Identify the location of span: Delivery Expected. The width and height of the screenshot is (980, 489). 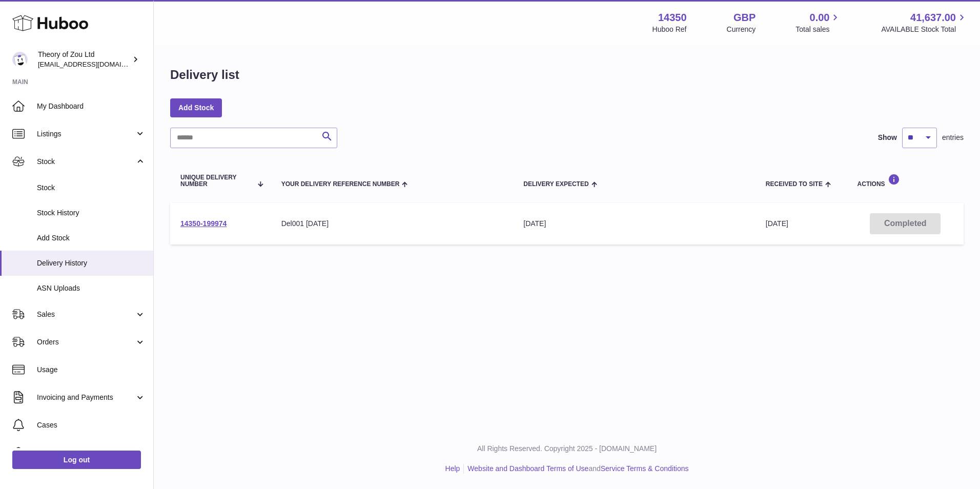
(556, 184).